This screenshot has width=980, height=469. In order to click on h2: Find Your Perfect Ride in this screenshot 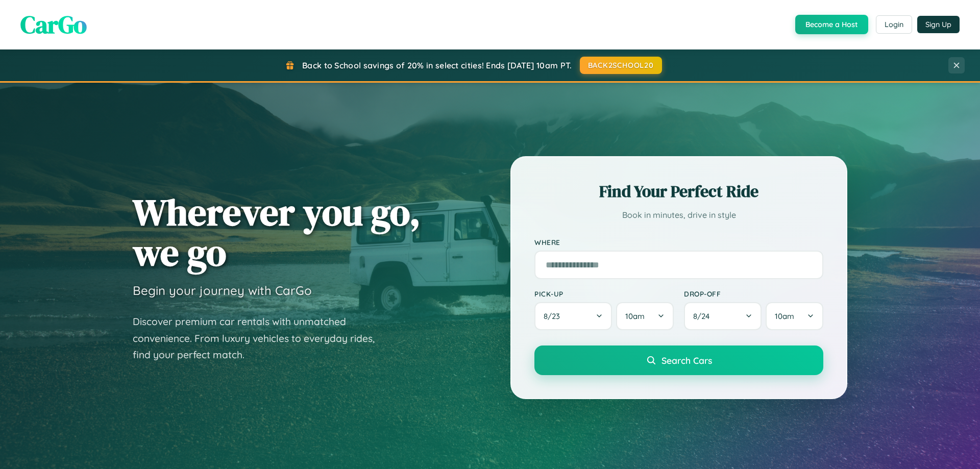, I will do `click(679, 192)`.